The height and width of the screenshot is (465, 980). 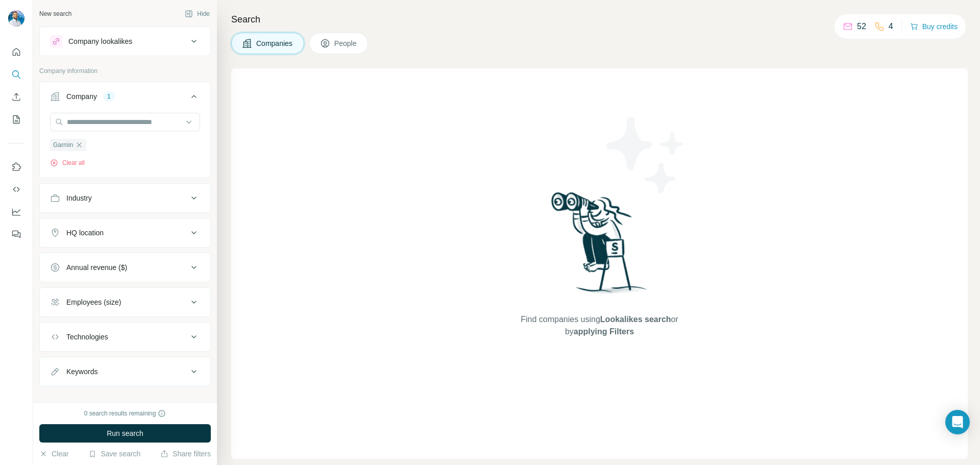 What do you see at coordinates (125, 232) in the screenshot?
I see `button: HQ location` at bounding box center [125, 232].